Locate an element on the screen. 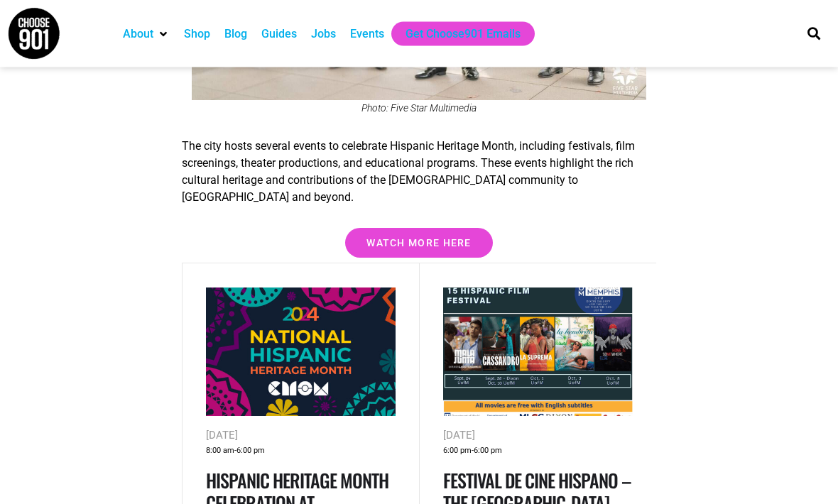  div: Events is located at coordinates (367, 34).